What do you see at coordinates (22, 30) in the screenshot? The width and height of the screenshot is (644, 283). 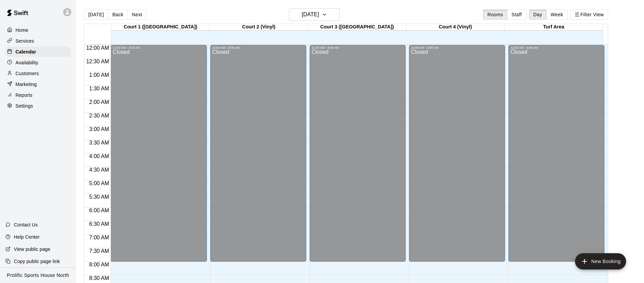 I see `p: Home` at bounding box center [22, 30].